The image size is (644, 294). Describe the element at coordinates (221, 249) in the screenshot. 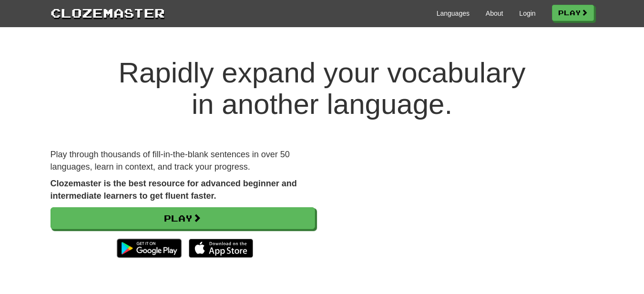

I see `img: Download_on_the_App_Store_Badge_US-UK_135x40-25178aeef6eb6b83b96f5f2d004eda3bffbb37122de64afbaef7...` at that location.